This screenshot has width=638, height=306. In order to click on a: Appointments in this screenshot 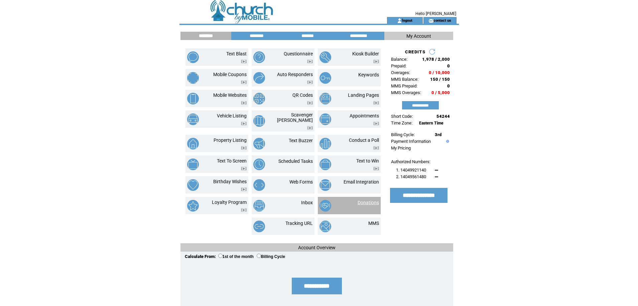, I will do `click(364, 116)`.